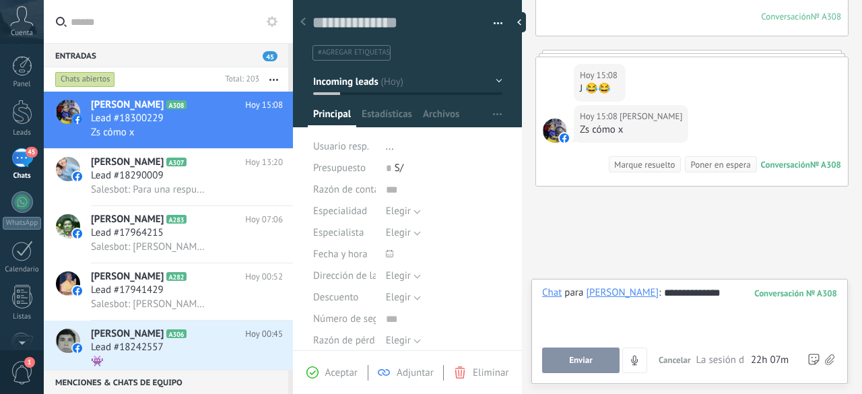  Describe the element at coordinates (22, 176) in the screenshot. I see `div: Chats` at that location.